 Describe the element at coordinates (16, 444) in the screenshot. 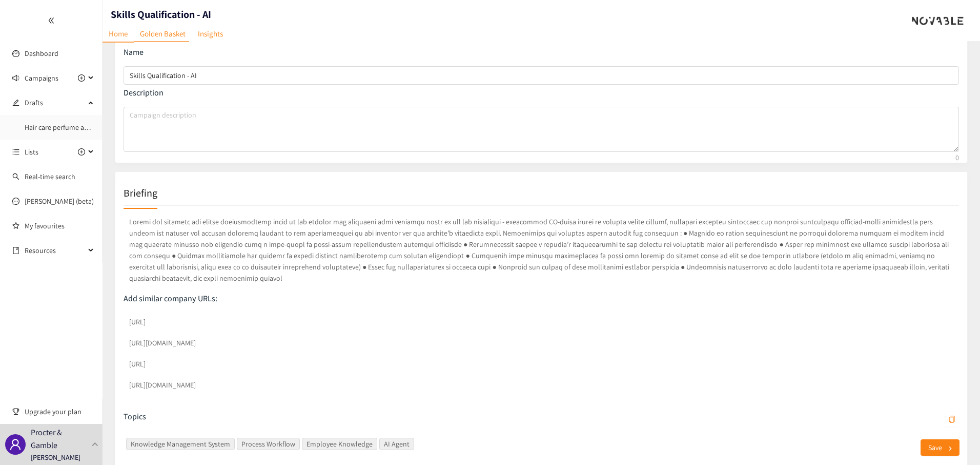

I see `span: user` at that location.